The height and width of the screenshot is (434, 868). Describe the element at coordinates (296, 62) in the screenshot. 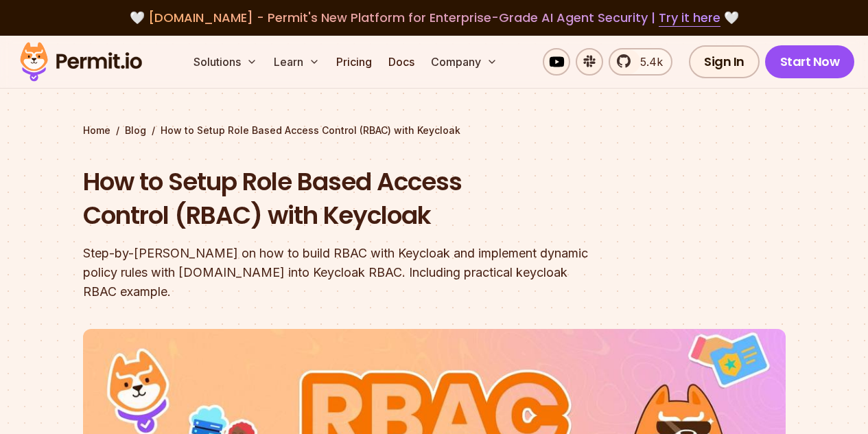

I see `button: Learn` at that location.